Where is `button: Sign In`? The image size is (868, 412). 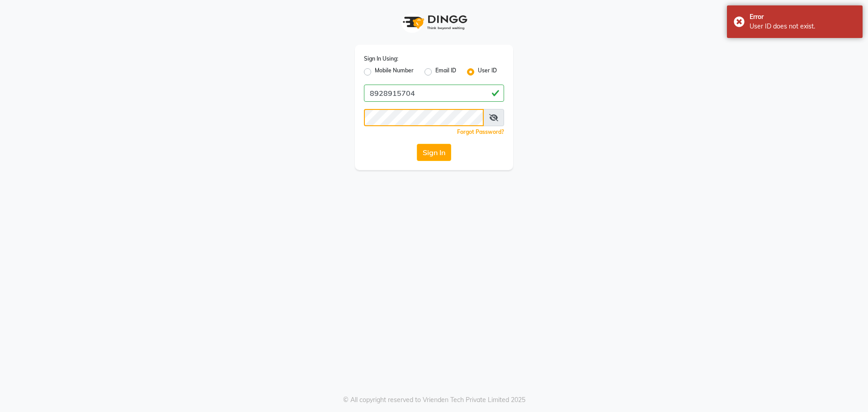 button: Sign In is located at coordinates (434, 153).